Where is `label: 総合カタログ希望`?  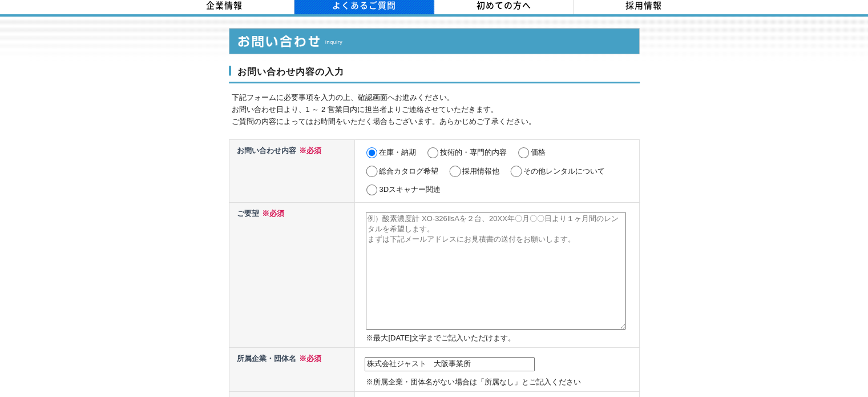
label: 総合カタログ希望 is located at coordinates (408, 170).